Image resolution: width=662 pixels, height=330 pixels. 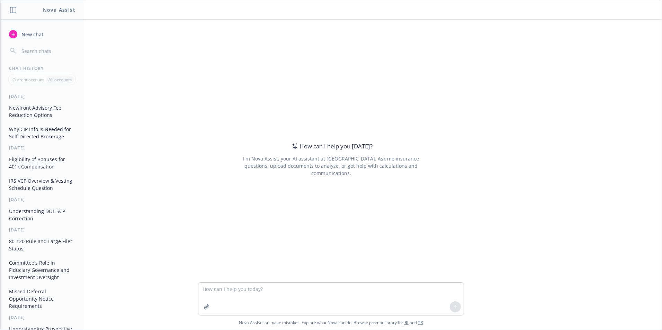 I want to click on a: TR, so click(x=420, y=323).